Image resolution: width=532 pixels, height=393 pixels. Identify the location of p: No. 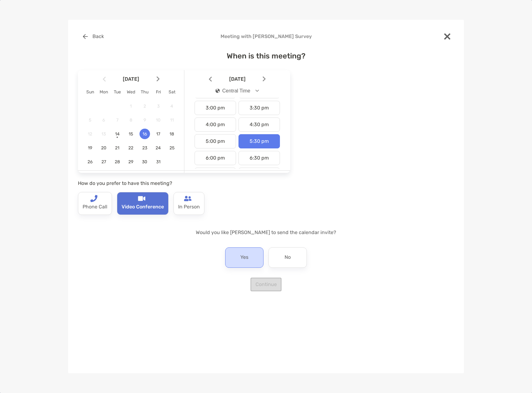
(288, 257).